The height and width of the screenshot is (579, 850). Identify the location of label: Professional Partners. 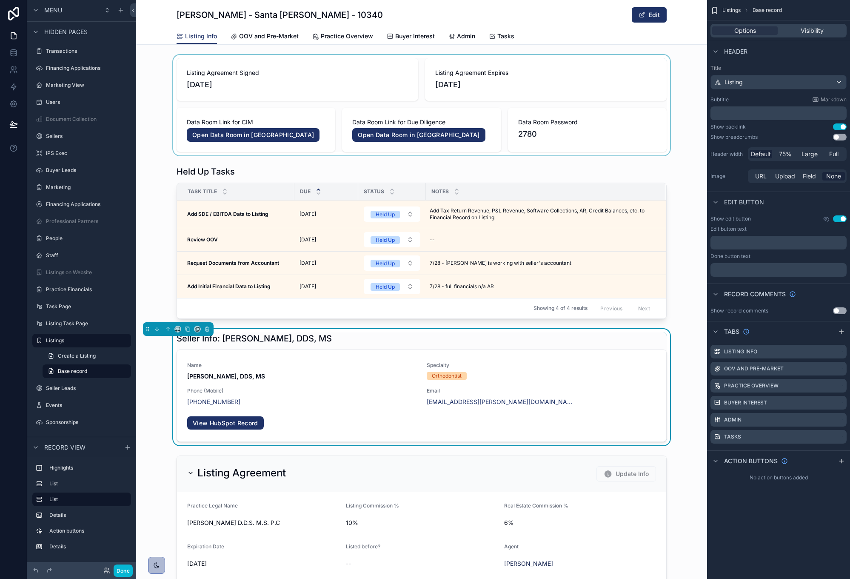
(88, 221).